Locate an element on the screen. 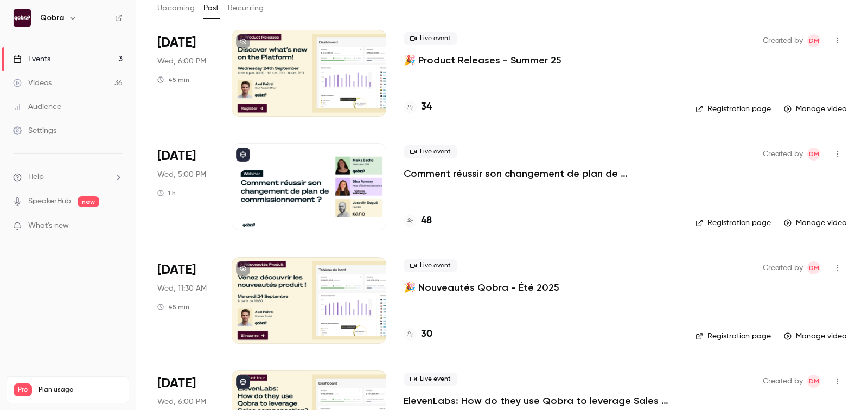  span: Plan usage is located at coordinates (80, 390).